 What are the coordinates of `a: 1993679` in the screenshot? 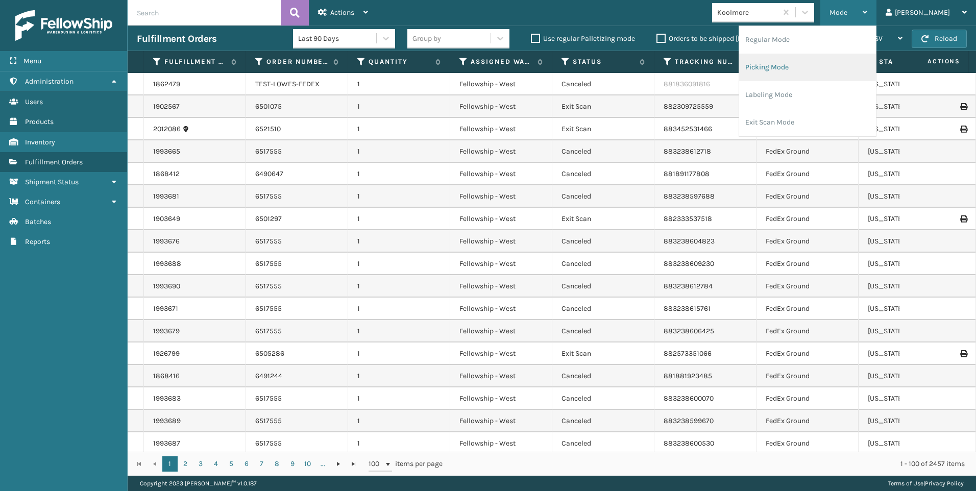 It's located at (166, 331).